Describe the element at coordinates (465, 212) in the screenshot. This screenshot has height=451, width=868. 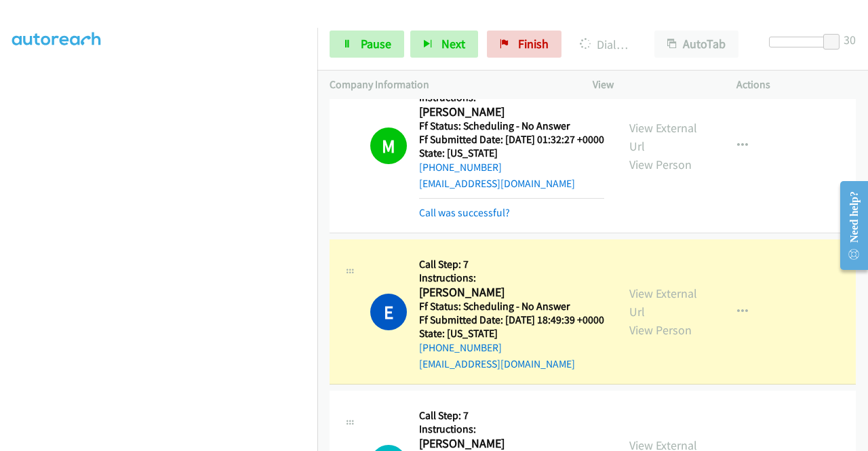
I see `a: Call was successful?` at that location.